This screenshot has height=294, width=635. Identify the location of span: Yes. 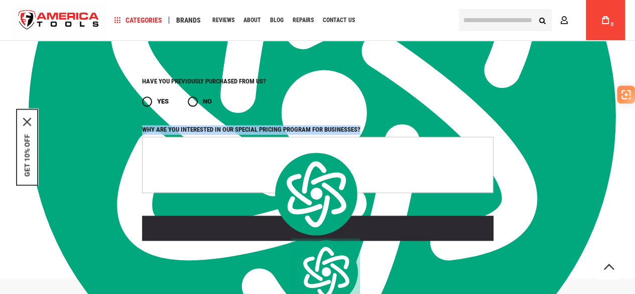
(163, 101).